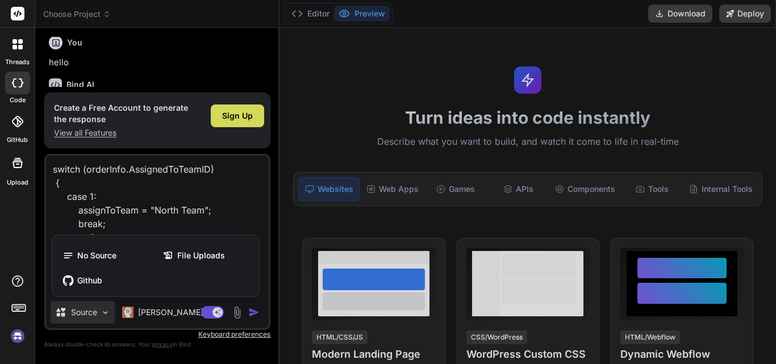 The height and width of the screenshot is (364, 776). What do you see at coordinates (18, 182) in the screenshot?
I see `label: Upload` at bounding box center [18, 182].